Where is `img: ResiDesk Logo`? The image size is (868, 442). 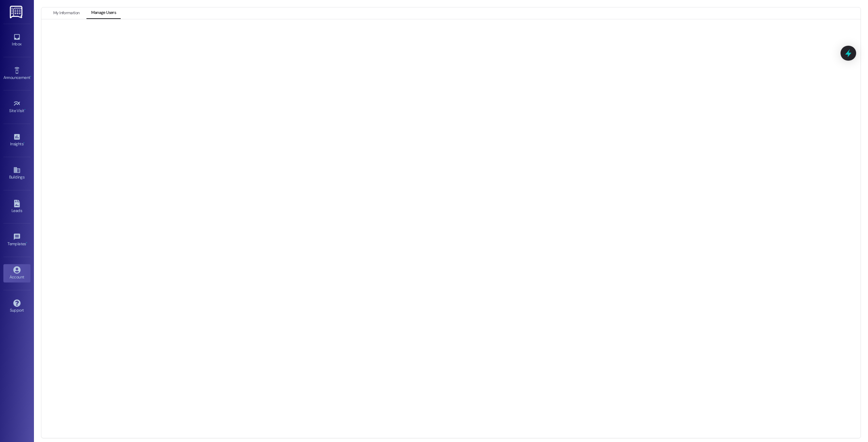
img: ResiDesk Logo is located at coordinates (17, 12).